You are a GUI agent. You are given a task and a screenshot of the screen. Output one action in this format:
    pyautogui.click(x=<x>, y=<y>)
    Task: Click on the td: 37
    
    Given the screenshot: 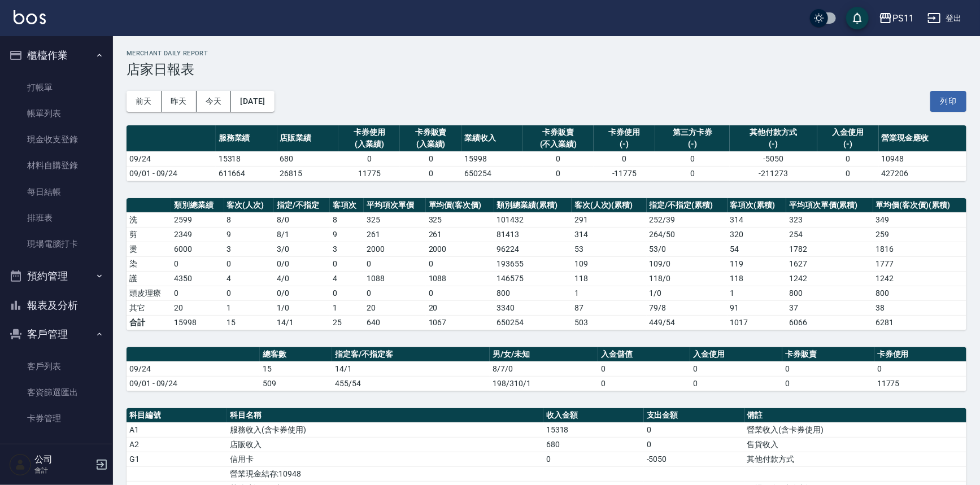 What is the action you would take?
    pyautogui.click(x=829, y=308)
    